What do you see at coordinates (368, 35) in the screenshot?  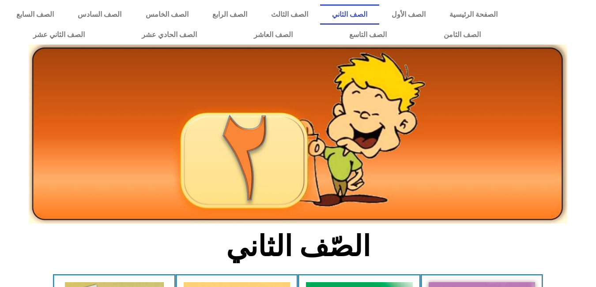 I see `a: الصف التاسع` at bounding box center [368, 35].